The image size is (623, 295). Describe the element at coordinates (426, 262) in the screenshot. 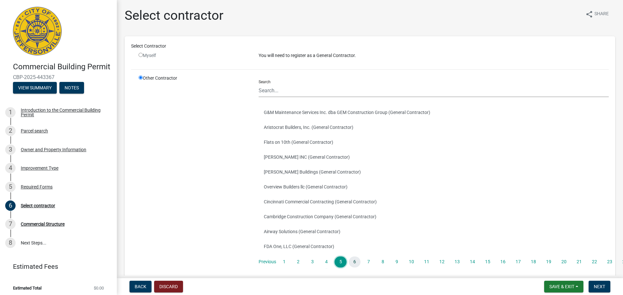

I see `a: 11` at that location.